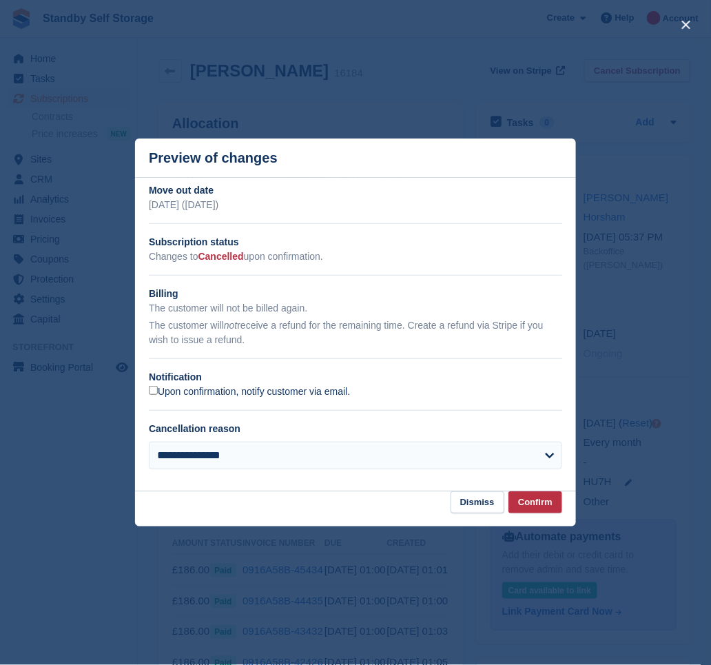  I want to click on label: Cancellation reason, so click(194, 429).